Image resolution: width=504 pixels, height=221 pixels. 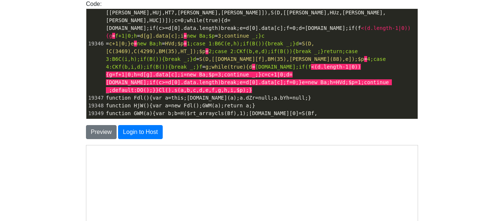 What do you see at coordinates (336, 51) in the screenshot?
I see `span: _;}return;case` at bounding box center [336, 51].